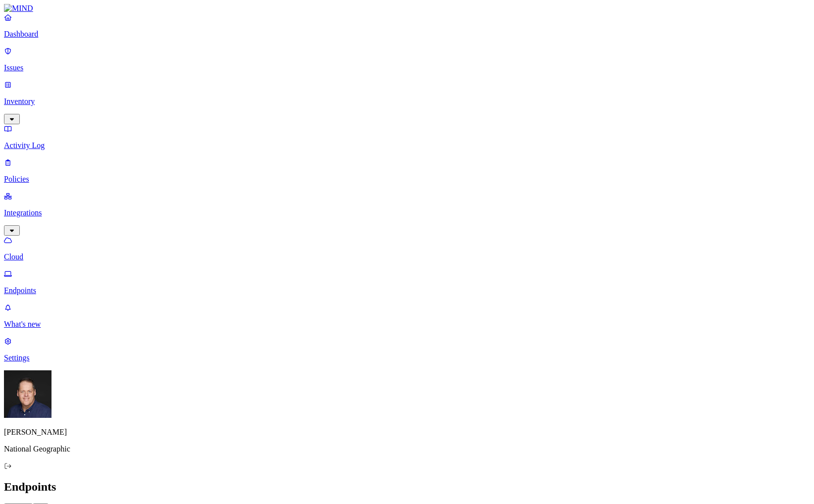 The image size is (814, 504). I want to click on p: Dashboard, so click(407, 34).